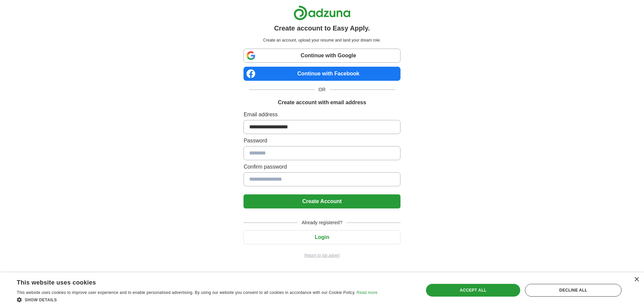  I want to click on label: Password, so click(322, 141).